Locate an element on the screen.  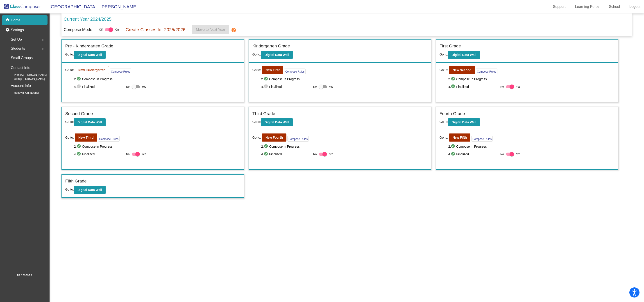
span: Off is located at coordinates (101, 30).